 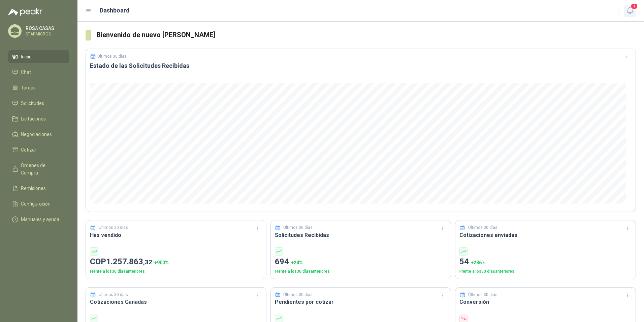 I want to click on h3: Solicitudes Recibidas, so click(x=361, y=235).